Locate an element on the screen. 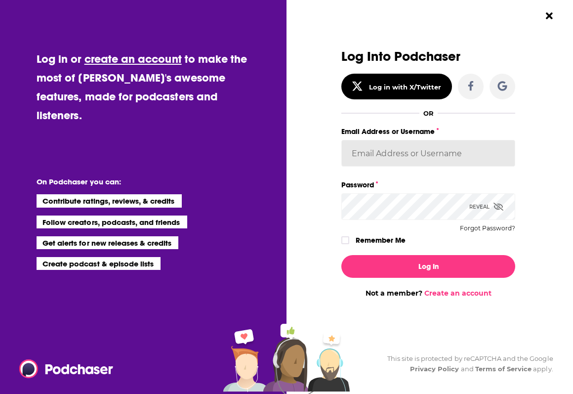 Image resolution: width=573 pixels, height=394 pixels. a: create an account is located at coordinates (133, 59).